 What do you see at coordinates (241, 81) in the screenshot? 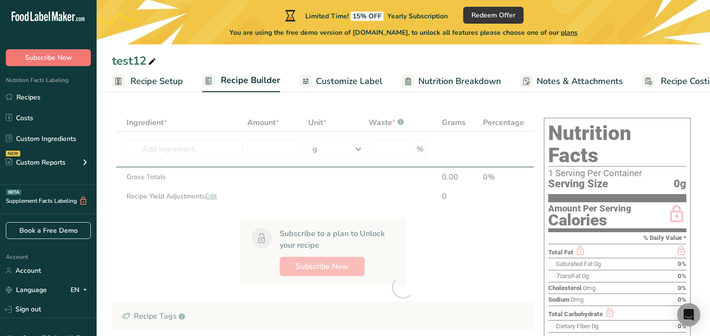
I see `a: Recipe Builder` at bounding box center [241, 81].